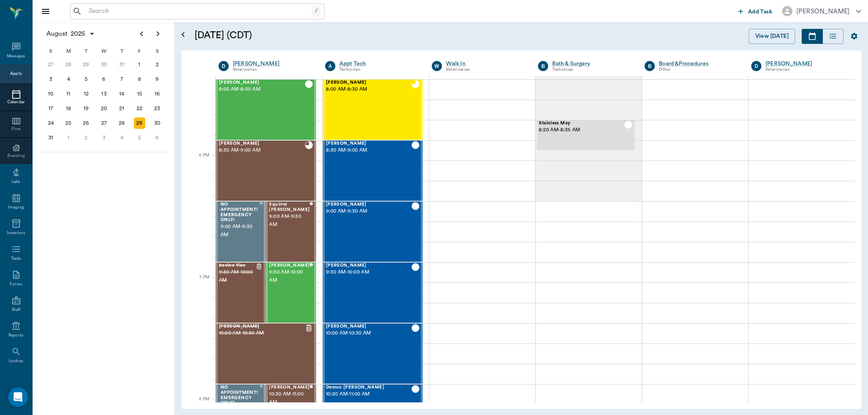 This screenshot has height=415, width=868. What do you see at coordinates (240, 293) in the screenshot?
I see `div: CANCELED, 9:30 AM - 10:00 AM` at bounding box center [240, 293].